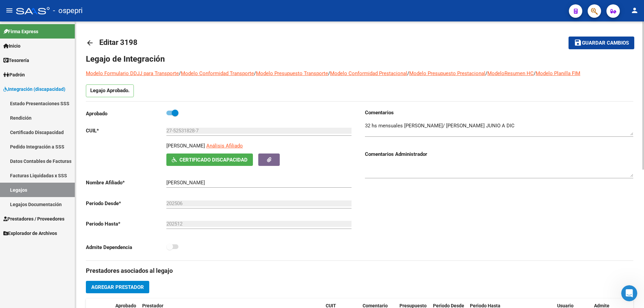 This screenshot has height=308, width=644. What do you see at coordinates (21, 32) in the screenshot?
I see `span: Firma Express` at bounding box center [21, 32].